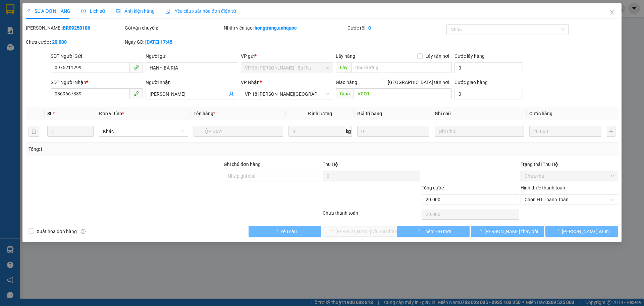 Image resolution: width=644 pixels, height=306 pixels. What do you see at coordinates (93, 11) in the screenshot?
I see `span: Lịch sử` at bounding box center [93, 11].